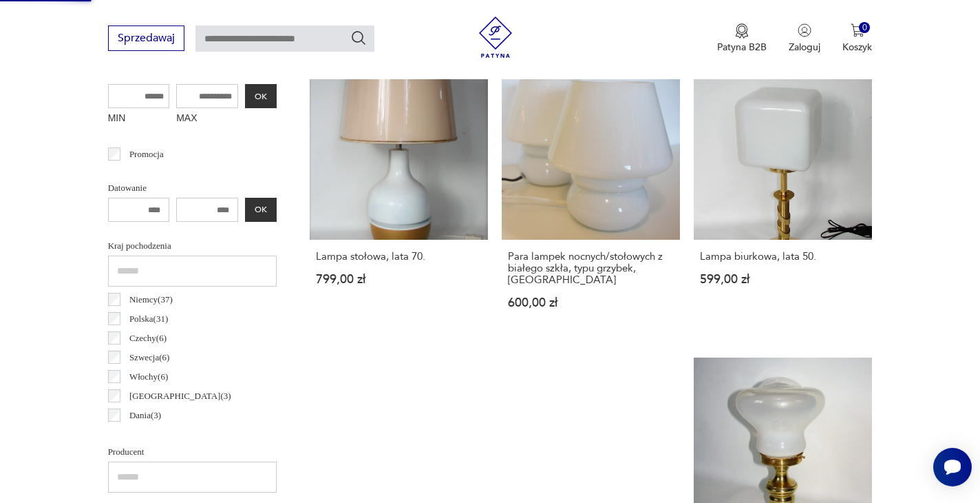 This screenshot has width=980, height=503. What do you see at coordinates (805, 31) in the screenshot?
I see `img: Ikonka użytkownika` at bounding box center [805, 31].